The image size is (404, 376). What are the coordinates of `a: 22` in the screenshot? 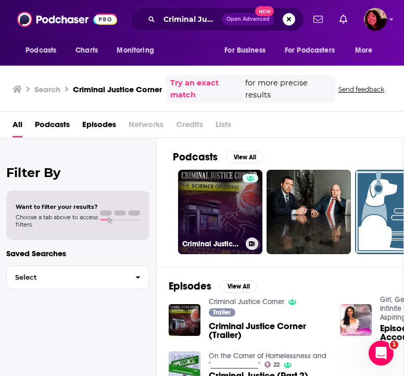 It's located at (272, 364).